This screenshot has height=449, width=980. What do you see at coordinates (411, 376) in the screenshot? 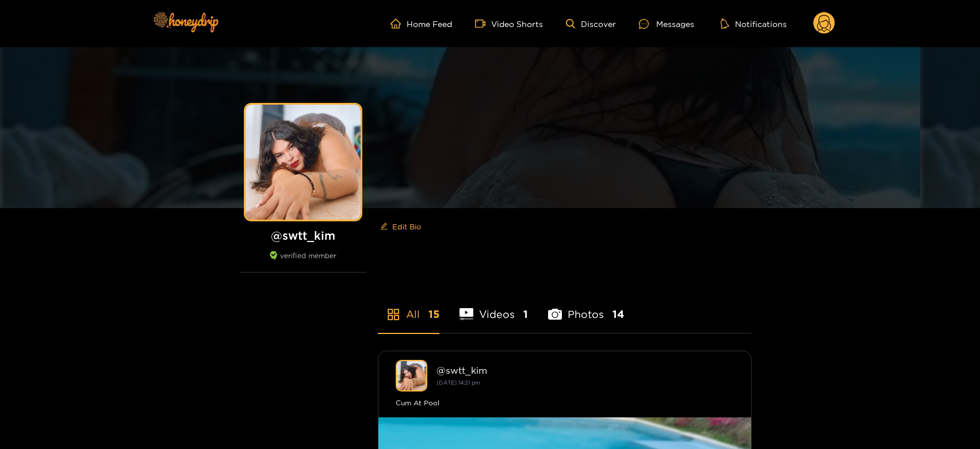
I see `img: swtt_kim` at bounding box center [411, 376].